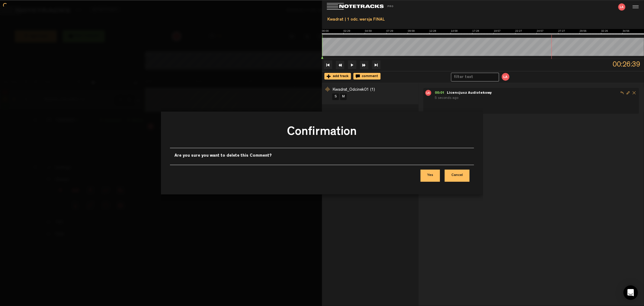  What do you see at coordinates (223, 155) in the screenshot?
I see `label: Are you sure you want to delete this Comment?` at bounding box center [223, 155].